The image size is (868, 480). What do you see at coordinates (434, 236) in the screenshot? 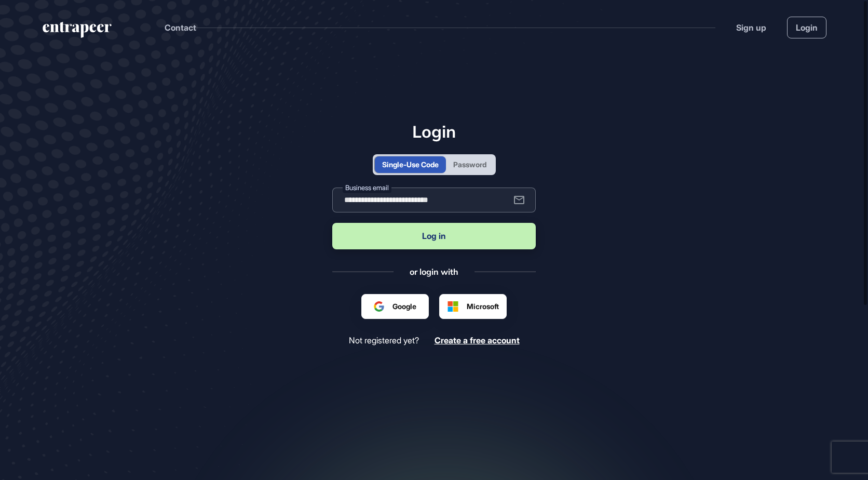
I see `button: Log in` at bounding box center [434, 236].